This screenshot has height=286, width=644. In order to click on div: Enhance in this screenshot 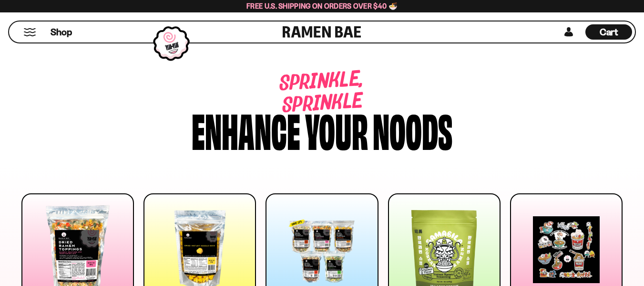, I will do `click(246, 129)`.